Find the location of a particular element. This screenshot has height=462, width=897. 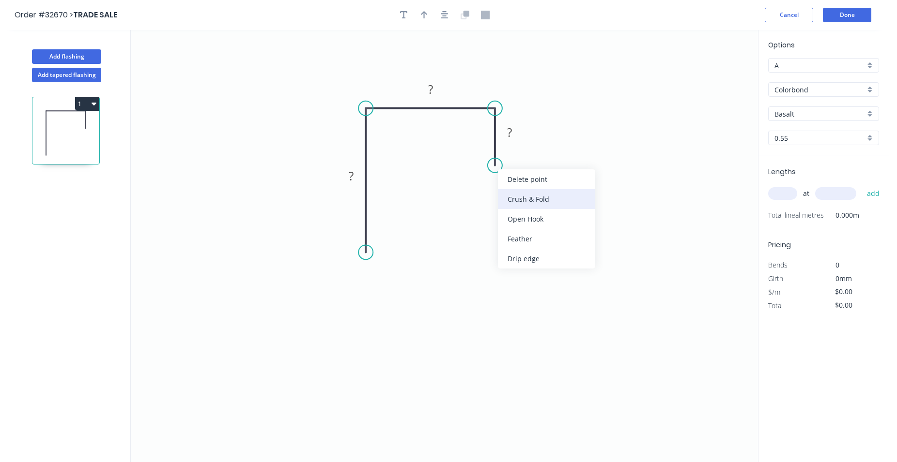

span: TRADE SALE is located at coordinates (95, 15).